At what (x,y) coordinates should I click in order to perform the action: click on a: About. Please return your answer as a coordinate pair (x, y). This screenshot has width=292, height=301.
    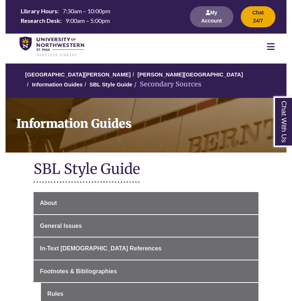
    Looking at the image, I should click on (146, 203).